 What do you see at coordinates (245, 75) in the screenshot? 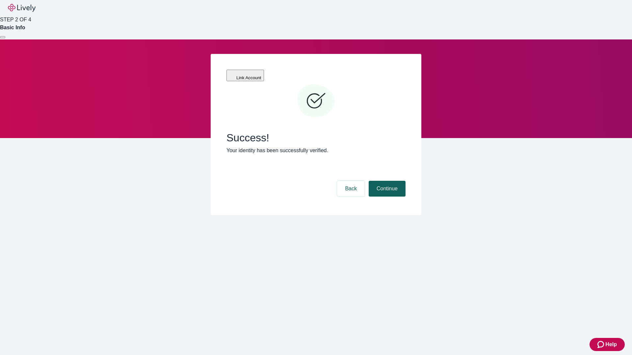
I see `button: Link Account` at bounding box center [245, 75].